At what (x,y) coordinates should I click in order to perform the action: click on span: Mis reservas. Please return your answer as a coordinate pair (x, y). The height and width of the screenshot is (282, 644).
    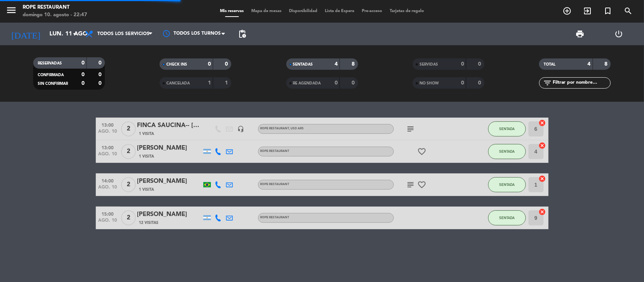
    Looking at the image, I should click on (232, 11).